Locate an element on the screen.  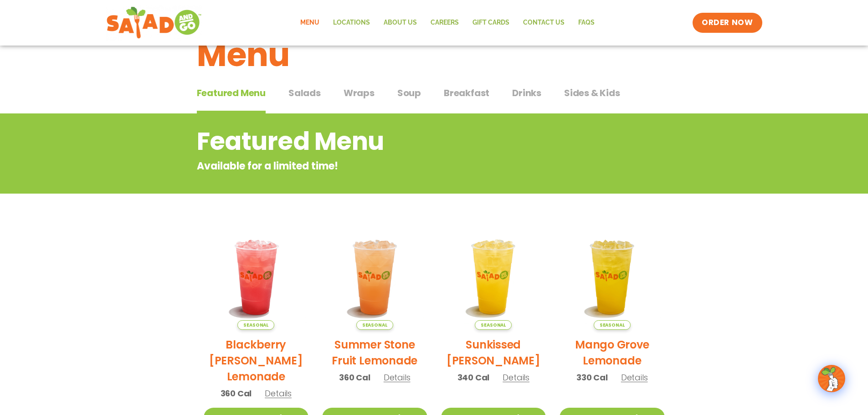
h2: Summer Stone Fruit Lemonade is located at coordinates (375, 352).